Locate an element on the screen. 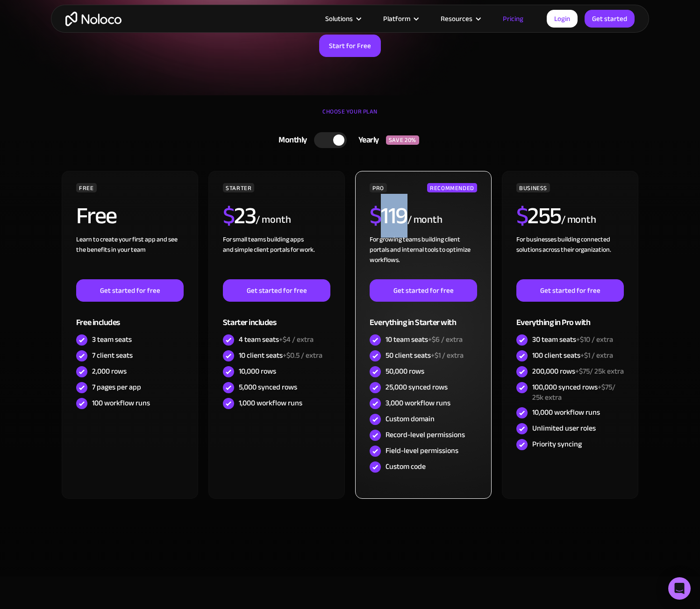 The image size is (700, 609). div: 1,000 workflow runs is located at coordinates (270, 403).